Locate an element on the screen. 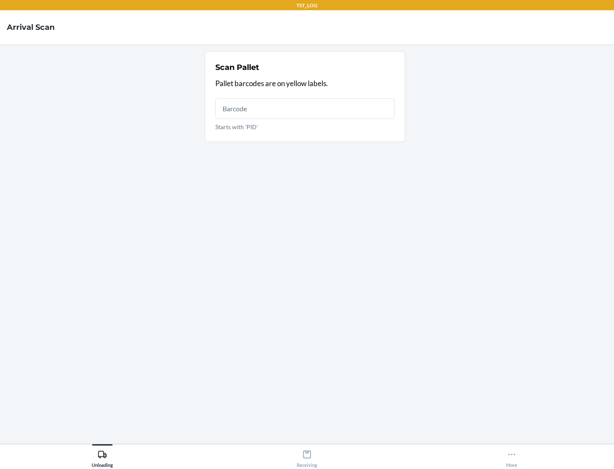  h2: Scan Pallet is located at coordinates (237, 67).